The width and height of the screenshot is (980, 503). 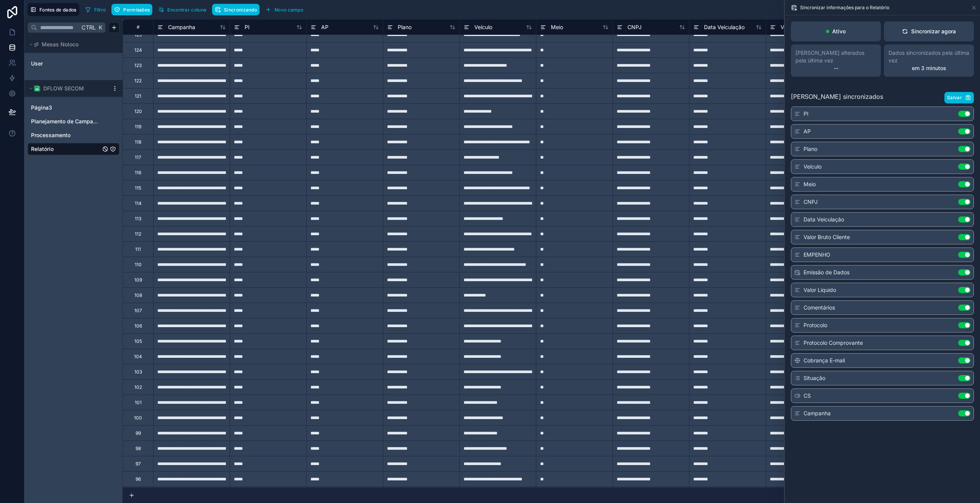 I want to click on font: Fontes de dados, so click(x=57, y=10).